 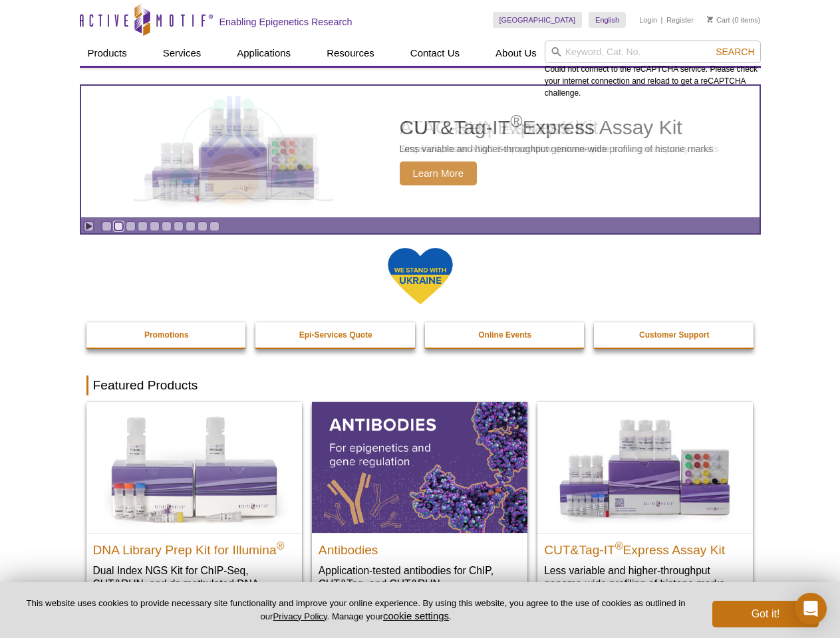 I want to click on p: Less variable and higher-throughput genome-wide profiling of histone marks, so click(x=557, y=149).